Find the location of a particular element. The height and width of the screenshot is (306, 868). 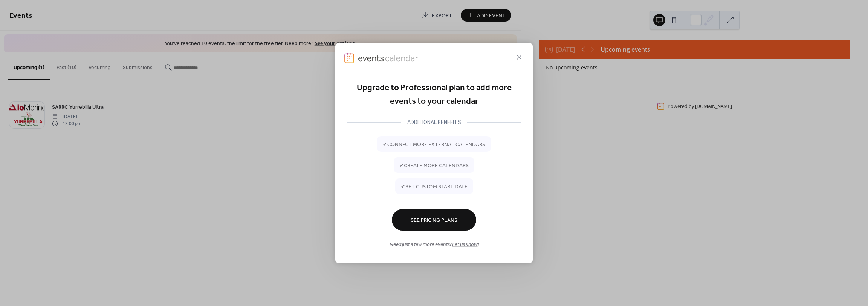

div: Upgrade to Professional plan to add more events to your calendar is located at coordinates (434, 94).